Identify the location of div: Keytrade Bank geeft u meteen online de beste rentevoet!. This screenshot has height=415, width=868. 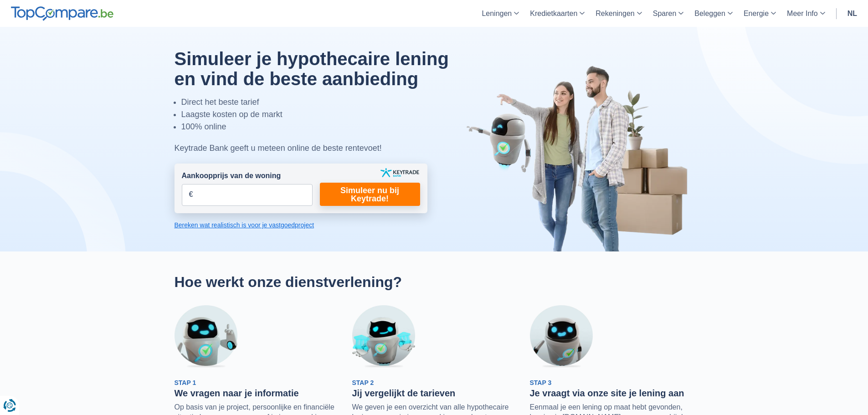
(323, 148).